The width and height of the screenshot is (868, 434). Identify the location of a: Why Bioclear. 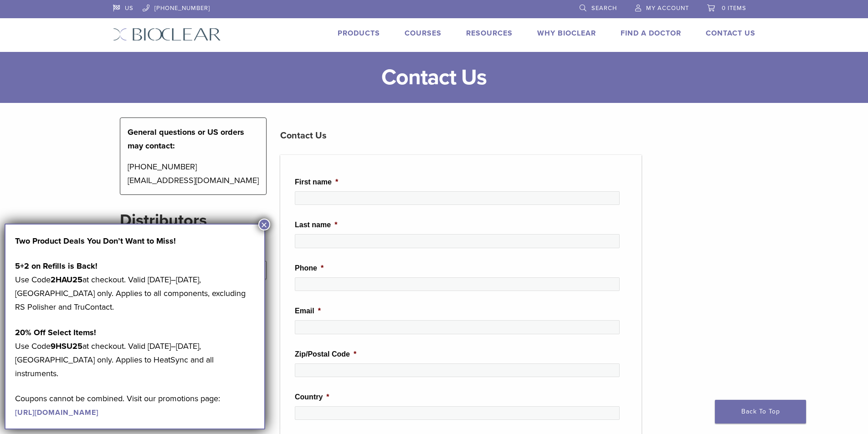
(566, 33).